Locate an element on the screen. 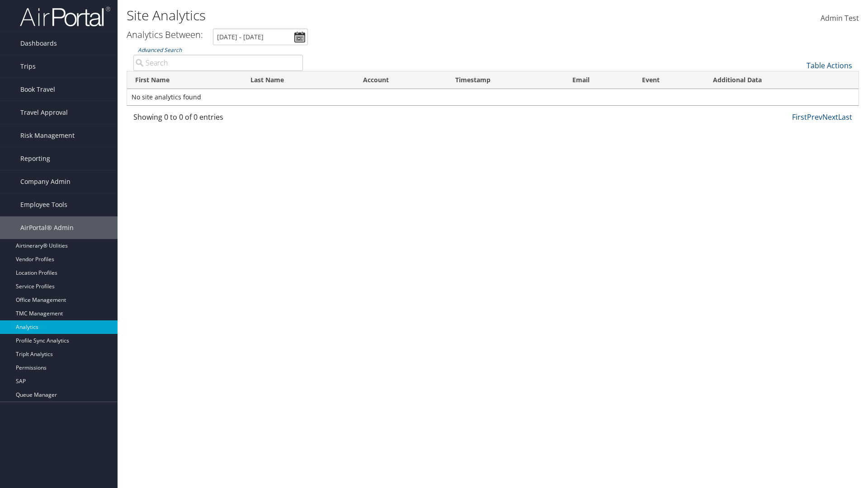 The image size is (868, 488). th: Last Name: activate to sort column ascending is located at coordinates (299, 80).